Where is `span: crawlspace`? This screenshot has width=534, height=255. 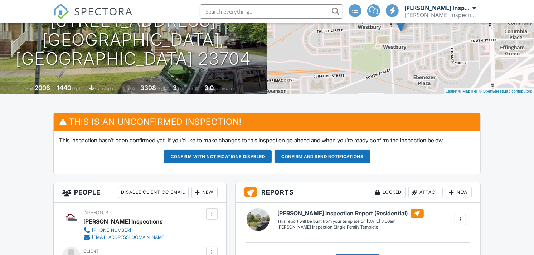 span: crawlspace is located at coordinates (107, 88).